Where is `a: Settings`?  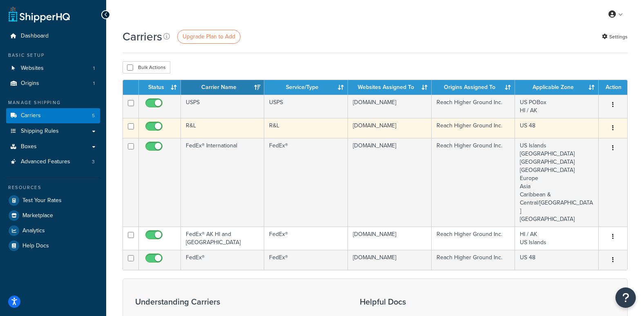 a: Settings is located at coordinates (615, 37).